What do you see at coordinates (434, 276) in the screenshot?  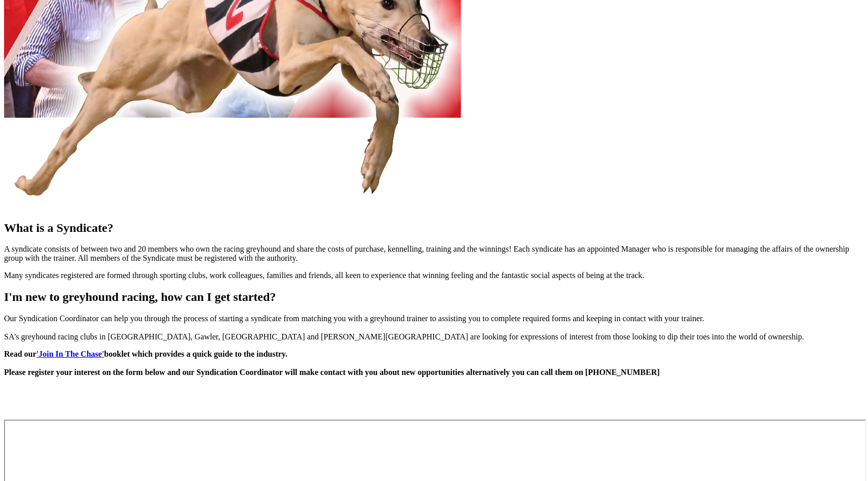 I see `p: Many syndicates registered are formed through sporting clubs, work colleagues, families and frien...` at bounding box center [434, 276].